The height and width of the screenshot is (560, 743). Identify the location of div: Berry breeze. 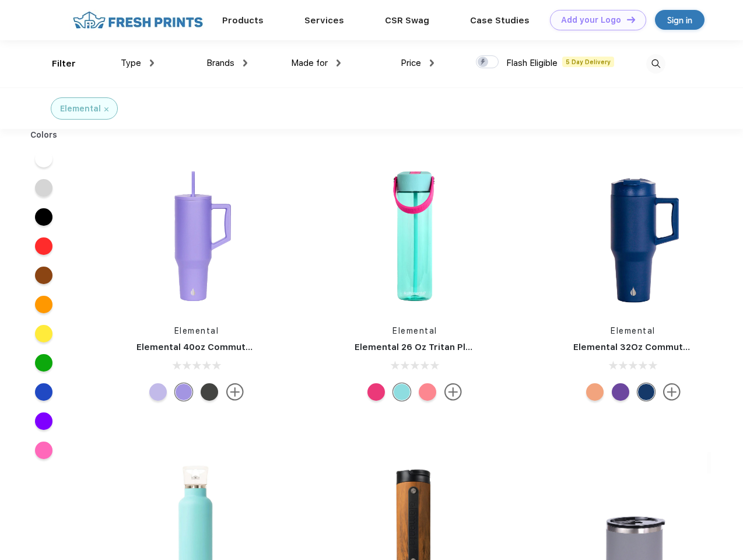
(402, 392).